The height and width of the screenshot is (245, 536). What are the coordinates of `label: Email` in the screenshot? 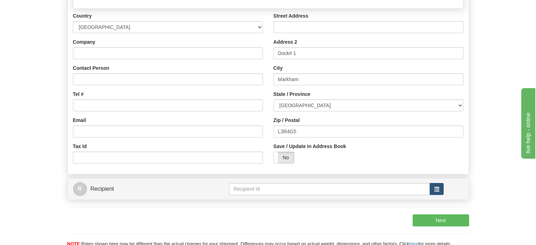 It's located at (79, 120).